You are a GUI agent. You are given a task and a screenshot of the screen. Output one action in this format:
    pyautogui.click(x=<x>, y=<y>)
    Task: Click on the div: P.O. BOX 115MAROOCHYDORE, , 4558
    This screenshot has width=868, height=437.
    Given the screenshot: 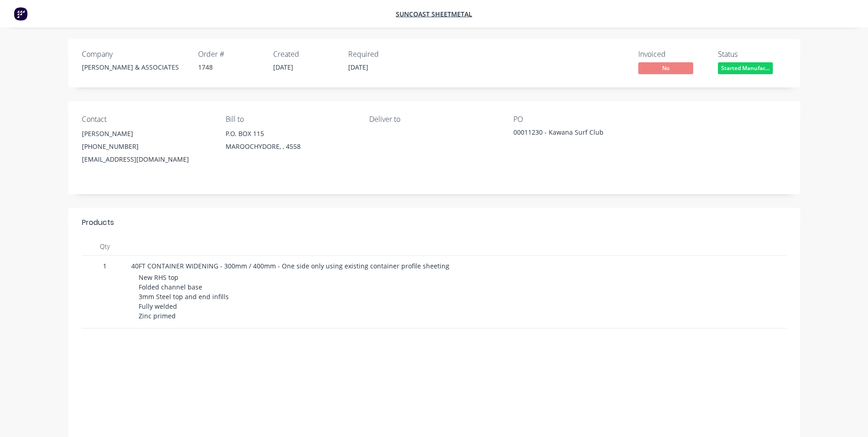 What is the action you would take?
    pyautogui.click(x=290, y=142)
    